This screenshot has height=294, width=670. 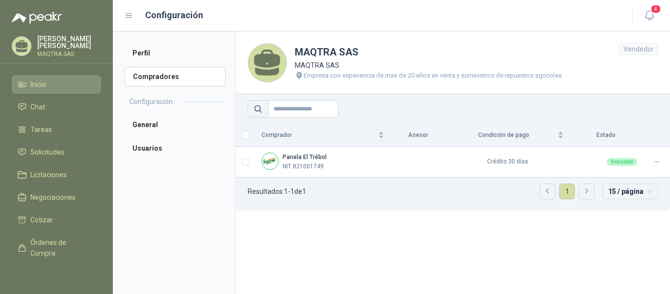 What do you see at coordinates (270, 161) in the screenshot?
I see `img: Company Logo` at bounding box center [270, 161].